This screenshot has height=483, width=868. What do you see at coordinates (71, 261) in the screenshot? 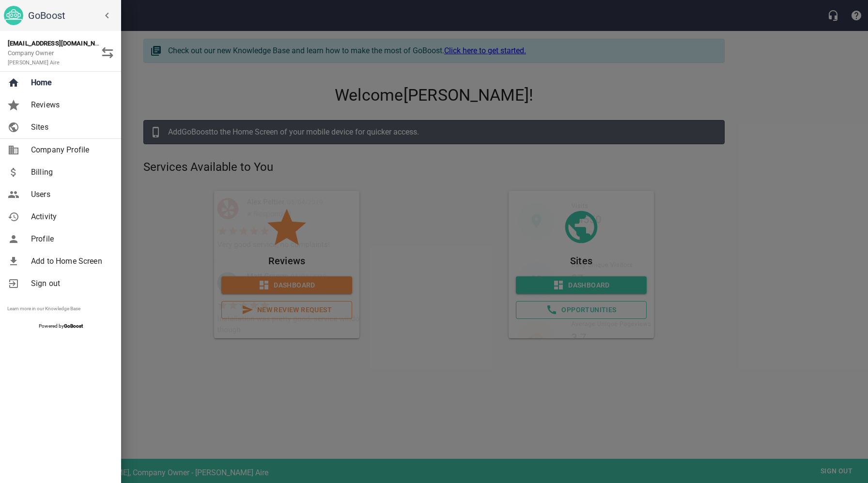
I see `span: Add to Home Screen` at bounding box center [71, 261].